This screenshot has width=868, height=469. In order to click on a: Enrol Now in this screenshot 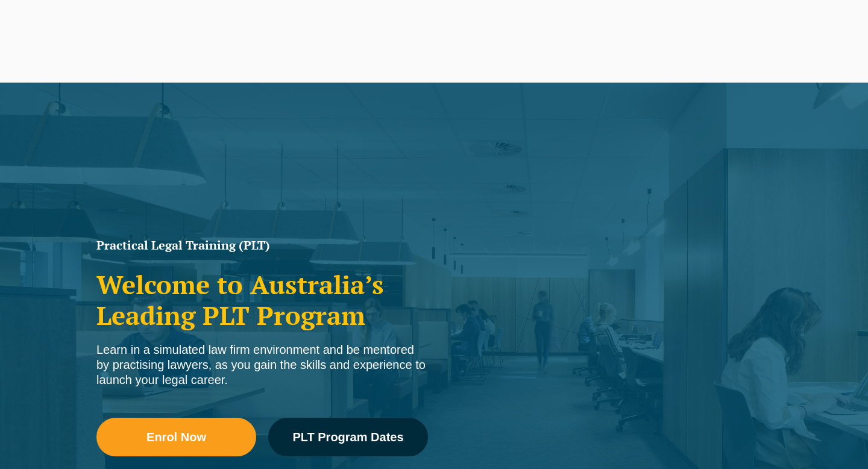, I will do `click(175, 438)`.